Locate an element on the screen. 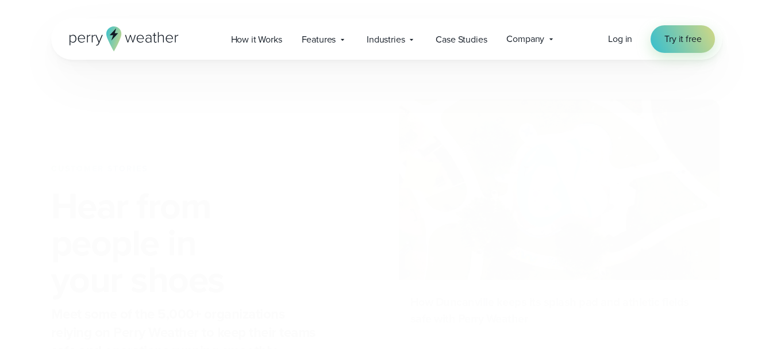  span: Features is located at coordinates (319, 40).